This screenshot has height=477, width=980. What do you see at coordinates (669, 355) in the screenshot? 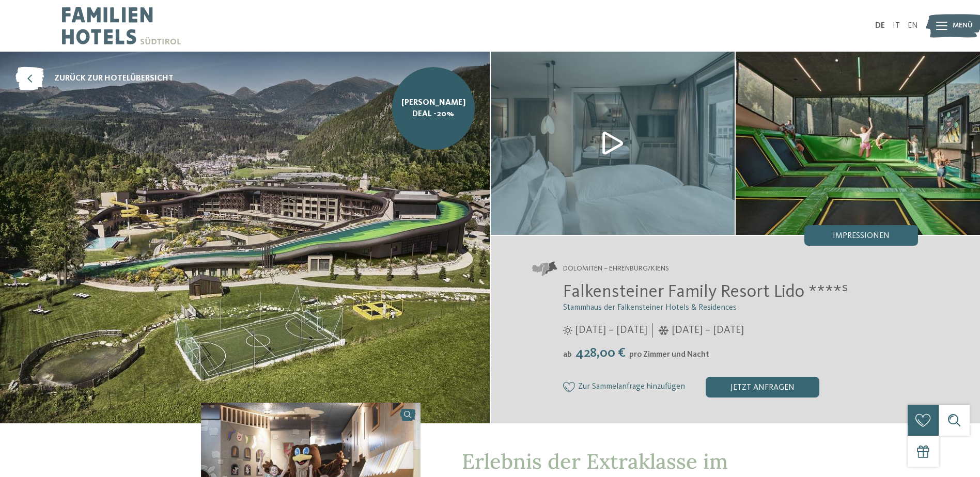
I see `span: pro Zimmer und Nacht` at bounding box center [669, 355].